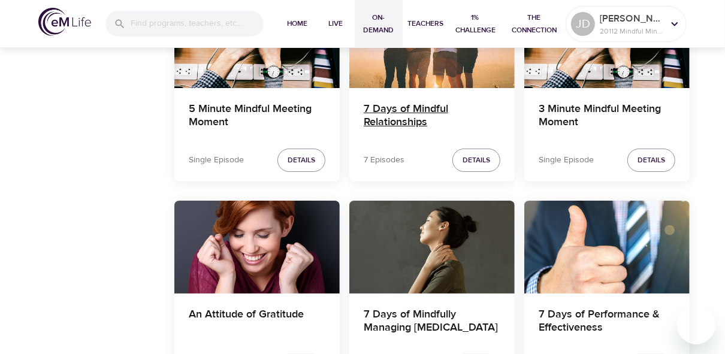  Describe the element at coordinates (607, 117) in the screenshot. I see `h4: 3 Minute Mindful Meeting Moment` at that location.